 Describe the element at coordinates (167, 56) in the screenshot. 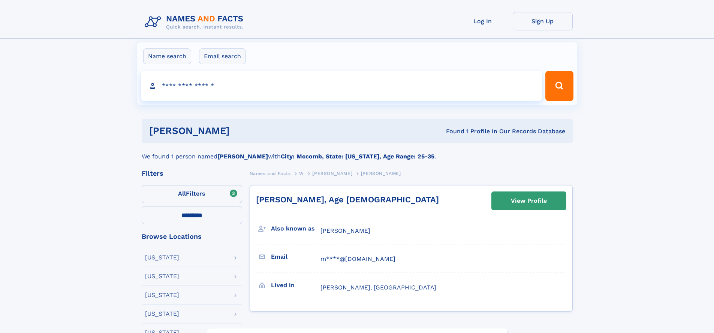

I see `label: Name search` at that location.